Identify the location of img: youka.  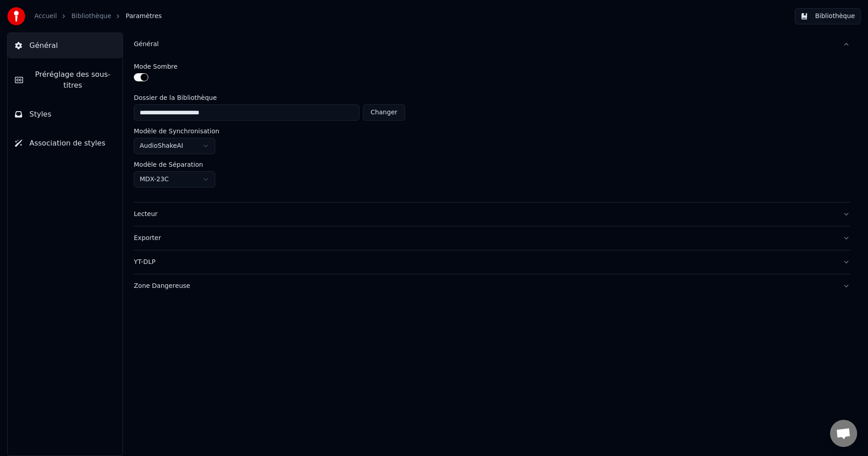
(16, 16).